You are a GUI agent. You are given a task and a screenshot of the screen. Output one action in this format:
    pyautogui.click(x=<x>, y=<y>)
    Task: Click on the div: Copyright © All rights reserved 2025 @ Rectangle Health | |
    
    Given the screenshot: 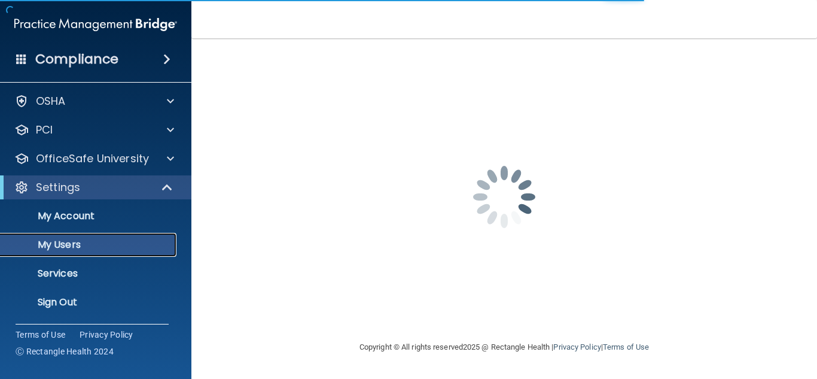 What is the action you would take?
    pyautogui.click(x=504, y=347)
    